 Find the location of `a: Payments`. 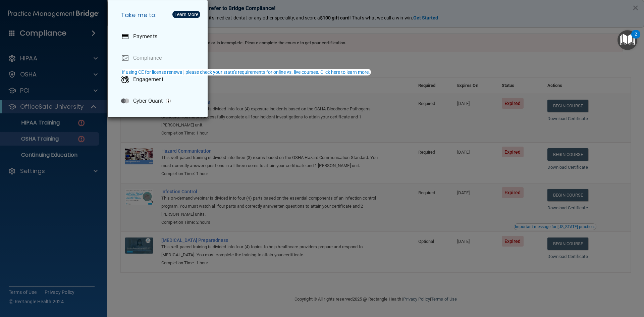

a: Payments is located at coordinates (159, 36).